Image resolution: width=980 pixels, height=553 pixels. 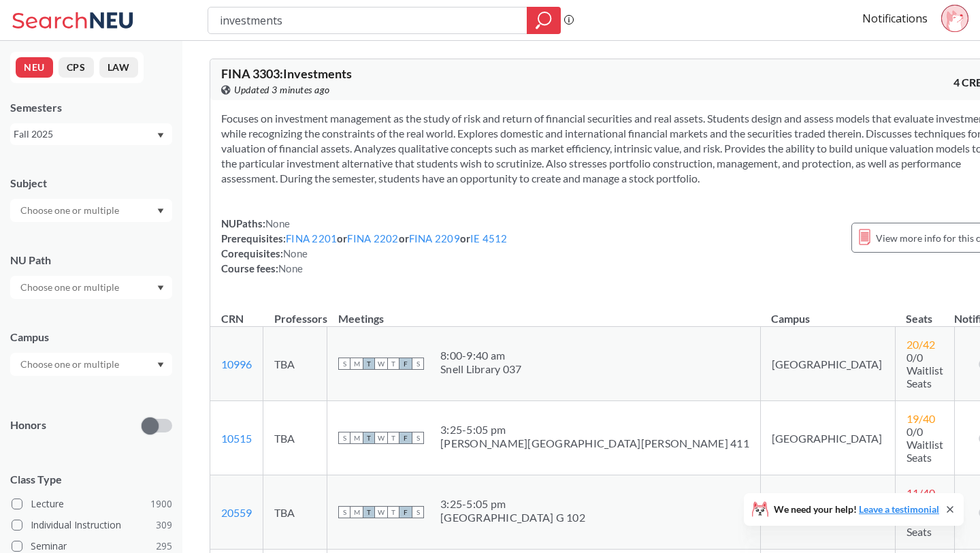 I want to click on a: IE 4512, so click(x=489, y=238).